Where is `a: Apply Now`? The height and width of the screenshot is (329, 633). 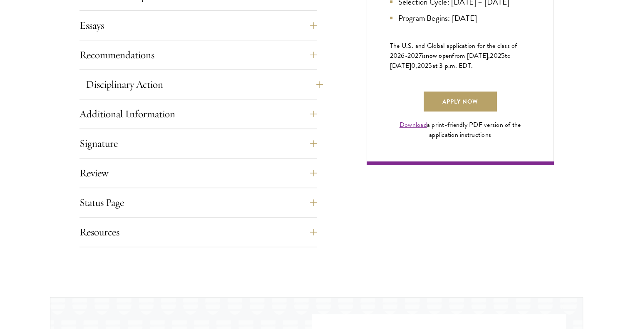 a: Apply Now is located at coordinates (460, 102).